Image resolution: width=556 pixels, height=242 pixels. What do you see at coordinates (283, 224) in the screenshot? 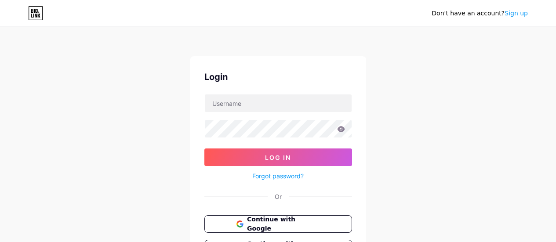
I see `span: Continue with Google` at bounding box center [283, 224].